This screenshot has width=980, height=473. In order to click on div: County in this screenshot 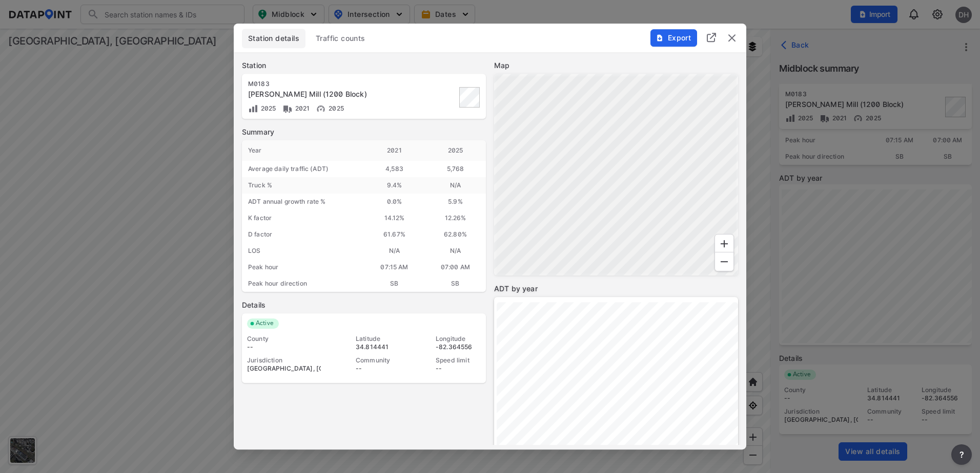, I will do `click(284, 339)`.